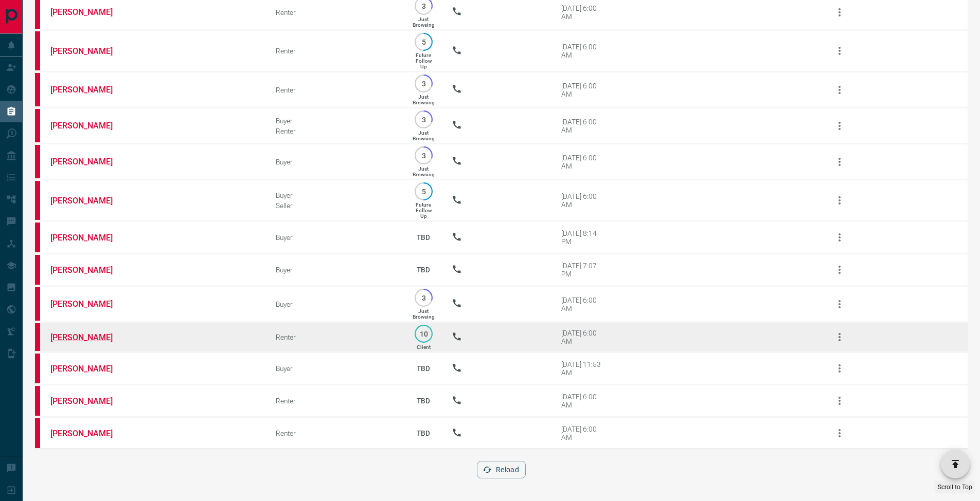 Image resolution: width=980 pixels, height=501 pixels. What do you see at coordinates (501, 469) in the screenshot?
I see `button: Reload` at bounding box center [501, 469].